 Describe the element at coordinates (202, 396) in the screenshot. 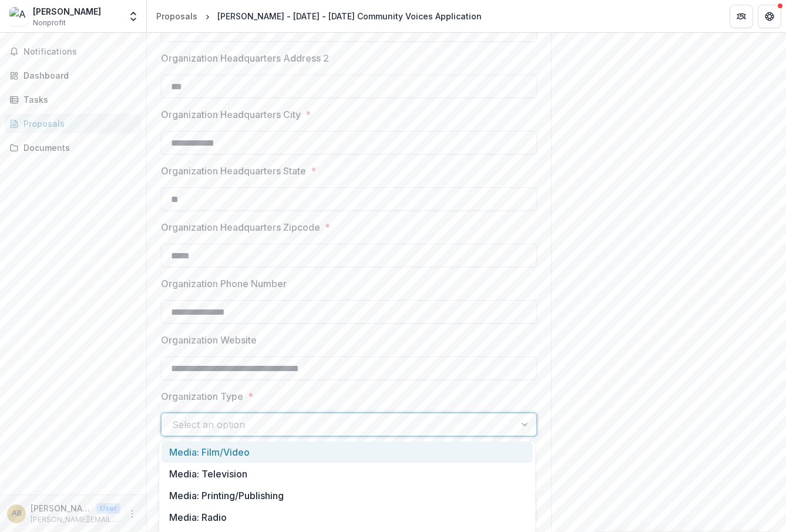

I see `p: Organization Type` at that location.